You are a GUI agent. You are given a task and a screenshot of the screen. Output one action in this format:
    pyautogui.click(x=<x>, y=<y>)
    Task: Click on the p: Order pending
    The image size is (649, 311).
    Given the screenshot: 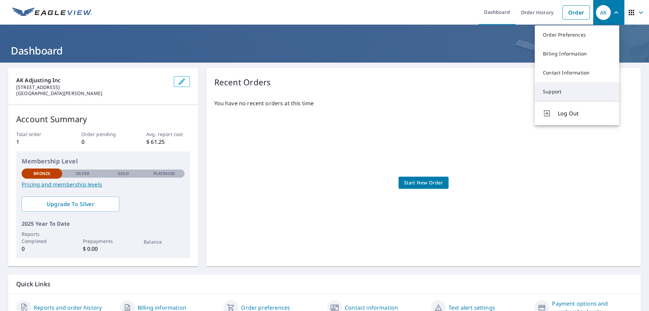 What is the action you would take?
    pyautogui.click(x=103, y=134)
    